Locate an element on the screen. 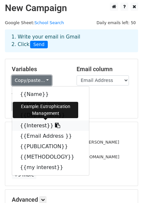 The image size is (143, 203). div: 1. Write your email in Gmail 2. Click is located at coordinates (71, 41).